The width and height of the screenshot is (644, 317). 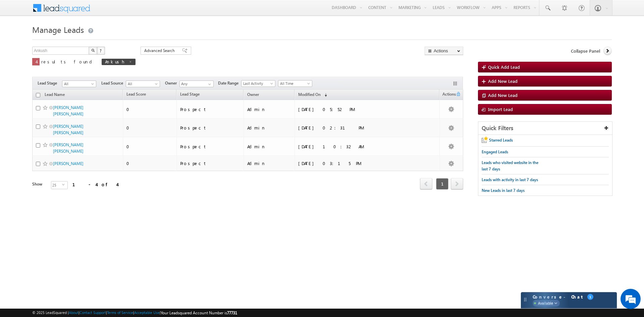 I want to click on a: prev, so click(x=426, y=184).